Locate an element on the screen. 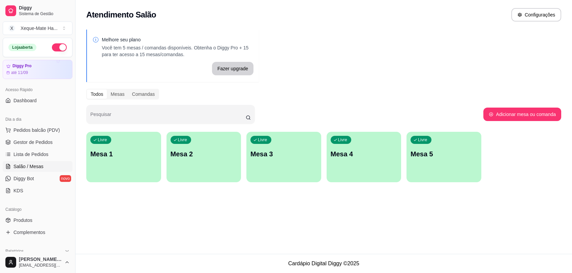 This screenshot has height=273, width=572. span: X is located at coordinates (12, 28).